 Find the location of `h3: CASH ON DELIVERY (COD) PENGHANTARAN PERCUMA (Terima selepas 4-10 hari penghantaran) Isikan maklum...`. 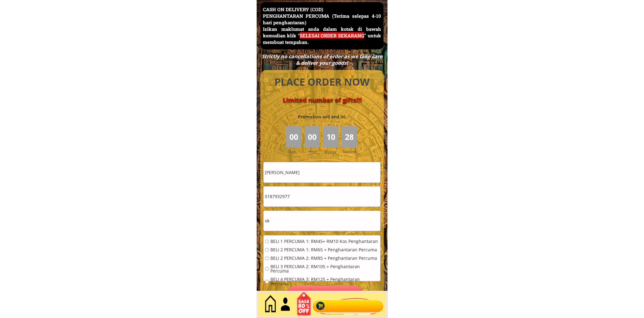

h3: CASH ON DELIVERY (COD) PENGHANTARAN PERCUMA (Terima selepas 4-10 hari penghantaran) Isikan maklum... is located at coordinates (322, 26).